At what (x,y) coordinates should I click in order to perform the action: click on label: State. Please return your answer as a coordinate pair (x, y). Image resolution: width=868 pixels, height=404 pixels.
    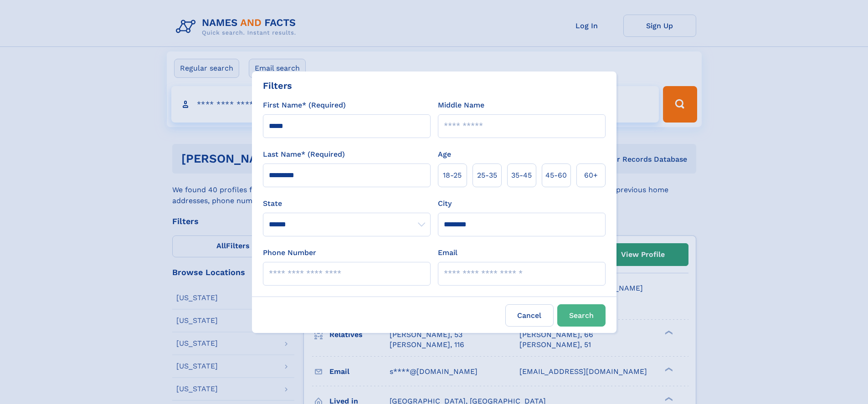
    Looking at the image, I should click on (347, 204).